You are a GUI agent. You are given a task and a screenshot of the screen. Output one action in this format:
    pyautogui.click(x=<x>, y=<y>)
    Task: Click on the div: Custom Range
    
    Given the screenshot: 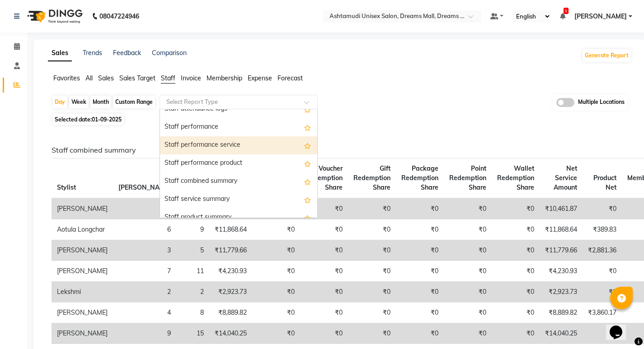 What is the action you would take?
    pyautogui.click(x=134, y=102)
    